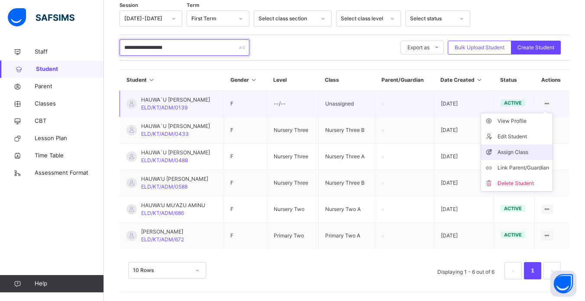 The height and width of the screenshot is (301, 585). Describe the element at coordinates (404, 80) in the screenshot. I see `th: Parent/Guardian` at that location.